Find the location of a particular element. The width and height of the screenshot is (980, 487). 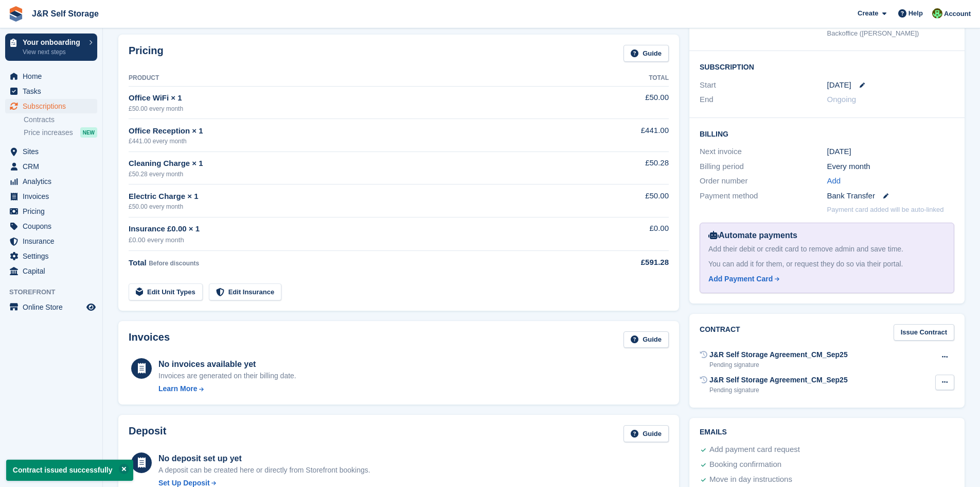

span: Pricing is located at coordinates (53, 211).